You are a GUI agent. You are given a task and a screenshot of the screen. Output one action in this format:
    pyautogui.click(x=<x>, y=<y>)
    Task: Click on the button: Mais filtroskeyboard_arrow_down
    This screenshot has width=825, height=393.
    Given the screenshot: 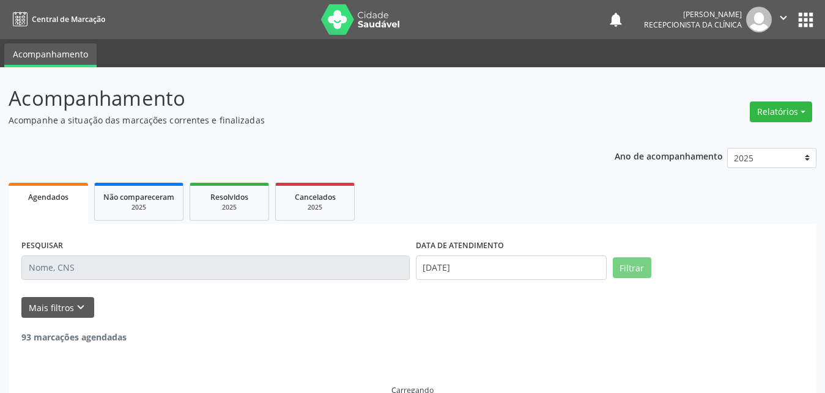 What is the action you would take?
    pyautogui.click(x=57, y=308)
    